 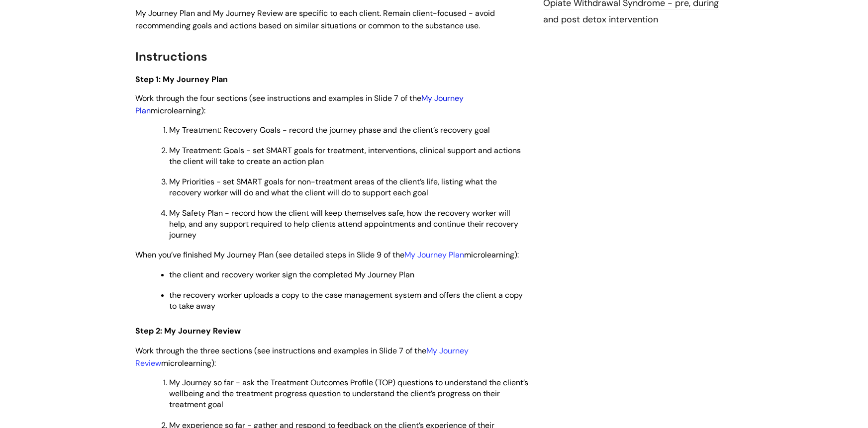 What do you see at coordinates (182, 79) in the screenshot?
I see `span: Step 1: My Journey Plan` at bounding box center [182, 79].